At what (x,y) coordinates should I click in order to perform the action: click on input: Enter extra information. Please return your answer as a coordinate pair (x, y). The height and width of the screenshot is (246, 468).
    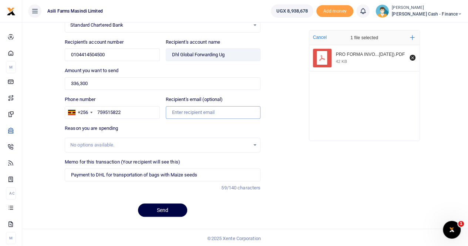
    Looking at the image, I should click on (162, 175).